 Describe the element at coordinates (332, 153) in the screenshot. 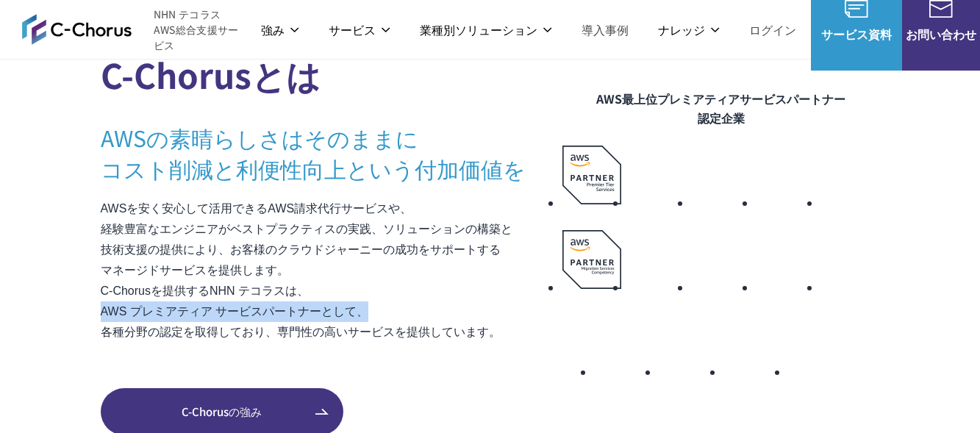

I see `h3: AWSの素晴らしさはそのままに コスト削減と利便性向上という付加価値を` at that location.